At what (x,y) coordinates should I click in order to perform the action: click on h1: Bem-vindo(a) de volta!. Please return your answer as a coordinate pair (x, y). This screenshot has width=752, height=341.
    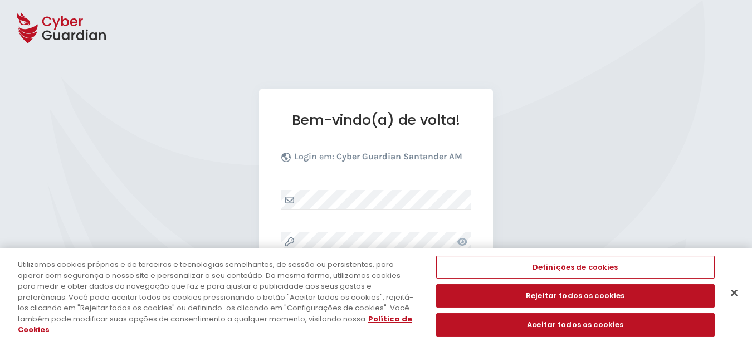
    Looking at the image, I should click on (376, 120).